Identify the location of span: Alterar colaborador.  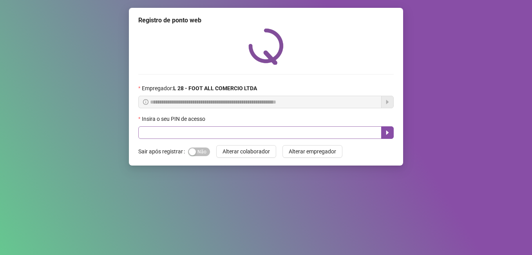
(246, 151).